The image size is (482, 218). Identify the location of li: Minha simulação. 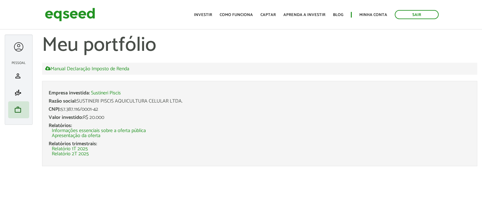
(18, 93).